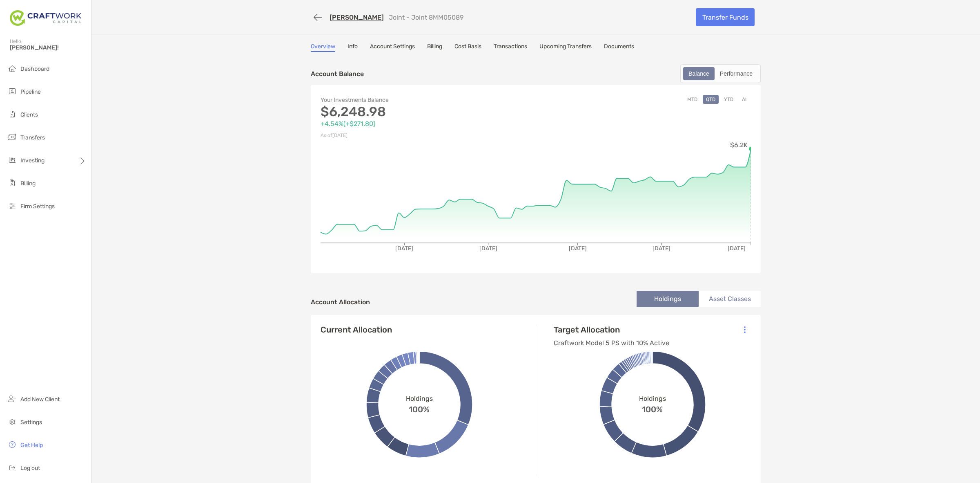 The width and height of the screenshot is (980, 483). What do you see at coordinates (323, 47) in the screenshot?
I see `a: Overview` at bounding box center [323, 47].